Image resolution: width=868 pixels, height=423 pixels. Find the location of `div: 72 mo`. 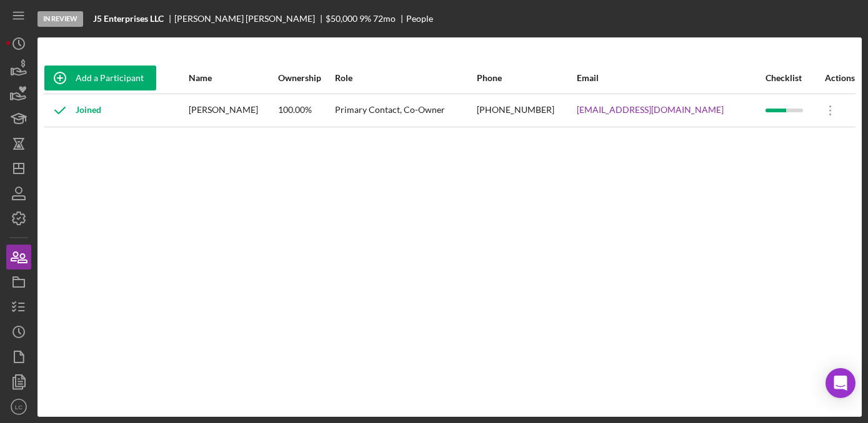

div: 72 mo is located at coordinates (384, 18).